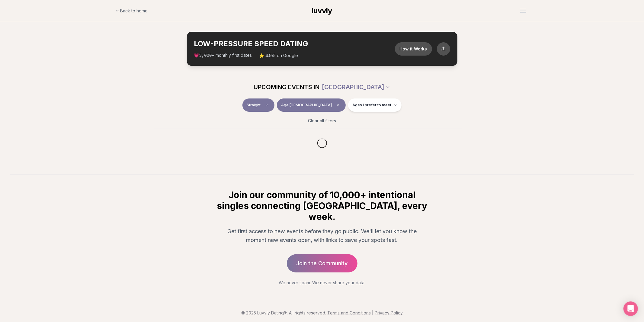 This screenshot has width=644, height=322. What do you see at coordinates (322, 283) in the screenshot?
I see `p: We never spam. We never share your data.` at bounding box center [322, 283].